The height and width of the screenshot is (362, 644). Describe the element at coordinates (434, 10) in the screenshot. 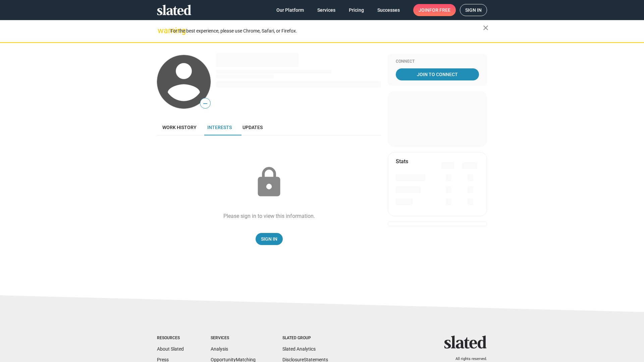

I see `span: Join` at that location.